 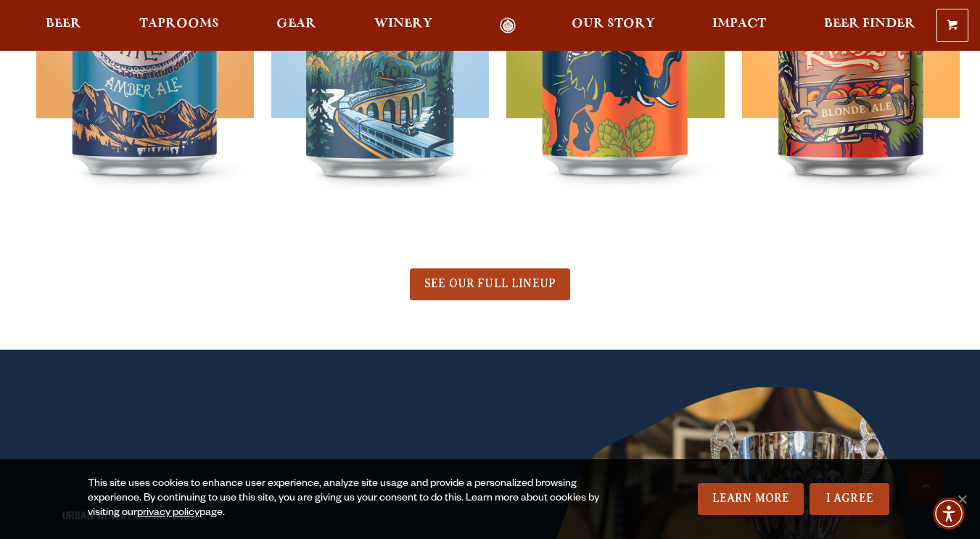 I want to click on a: Winery, so click(x=404, y=25).